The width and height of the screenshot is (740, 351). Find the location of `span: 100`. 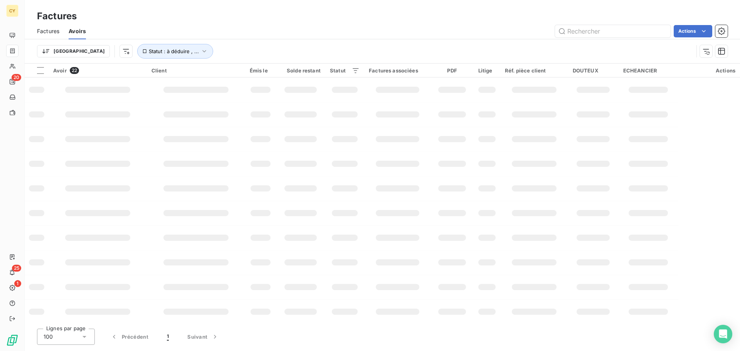

span: 100 is located at coordinates (48, 337).